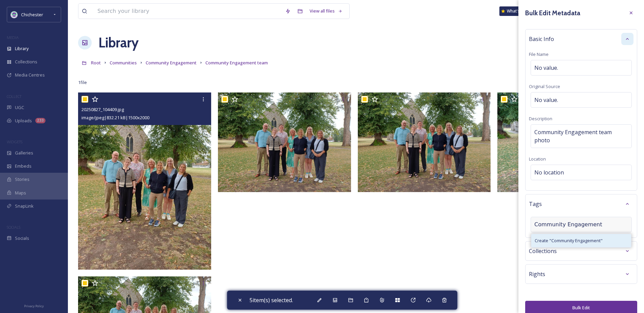 The width and height of the screenshot is (644, 313). What do you see at coordinates (22, 179) in the screenshot?
I see `span: Stories` at bounding box center [22, 179].